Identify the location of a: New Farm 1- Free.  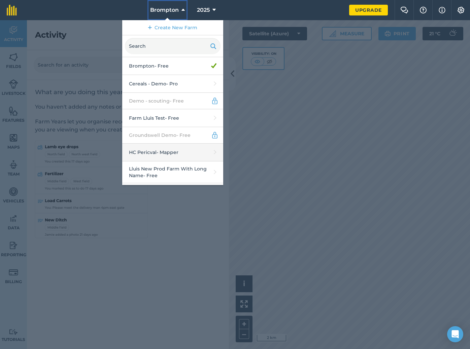
(173, 192).